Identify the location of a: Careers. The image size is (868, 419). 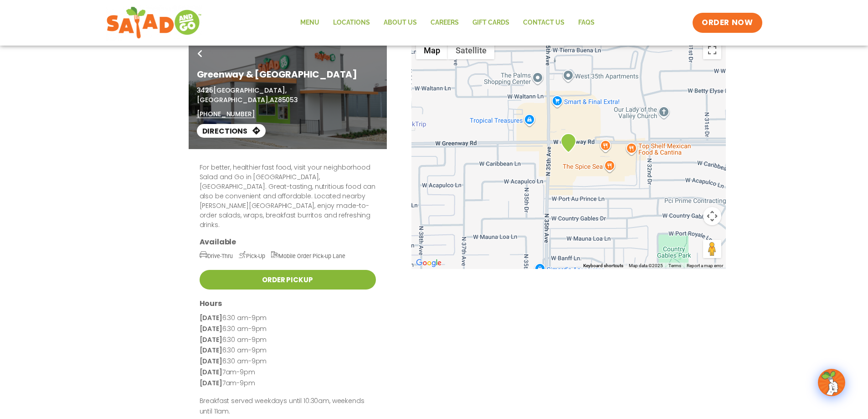
(445, 23).